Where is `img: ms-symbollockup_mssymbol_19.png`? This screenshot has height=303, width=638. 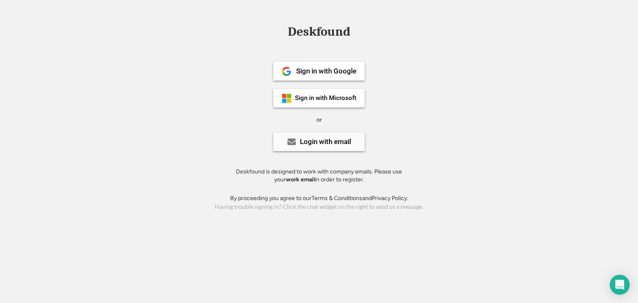
img: ms-symbollockup_mssymbol_19.png is located at coordinates (287, 98).